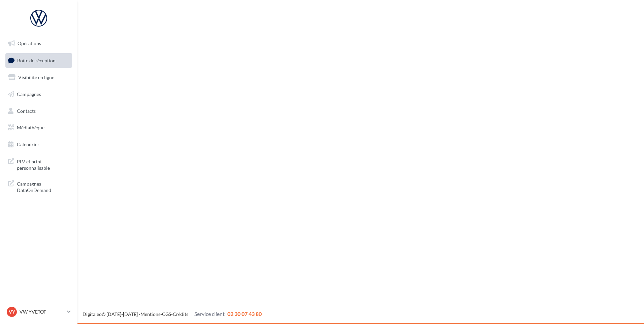 The width and height of the screenshot is (644, 324). What do you see at coordinates (39, 43) in the screenshot?
I see `a: Opérations` at bounding box center [39, 43].